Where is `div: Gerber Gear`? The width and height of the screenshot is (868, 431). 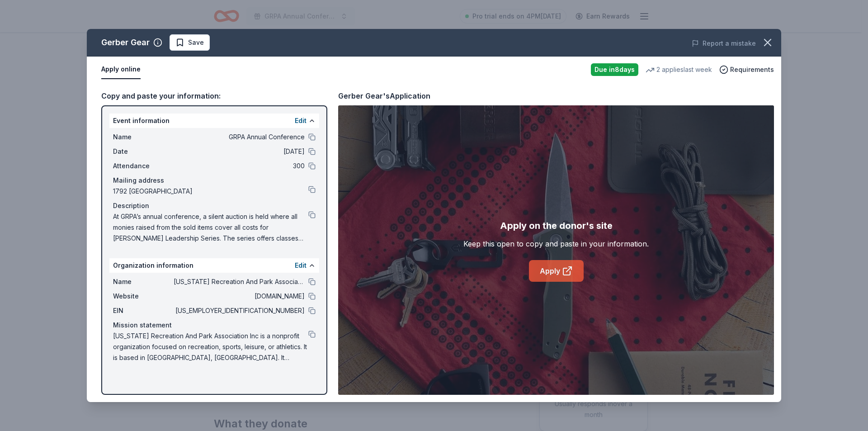
div: Gerber Gear is located at coordinates (125, 43).